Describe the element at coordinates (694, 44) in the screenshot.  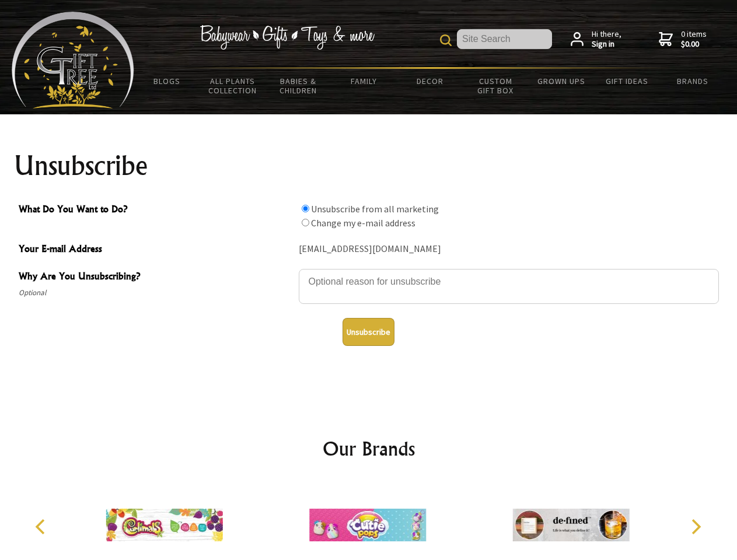
I see `strong: $0.00` at that location.